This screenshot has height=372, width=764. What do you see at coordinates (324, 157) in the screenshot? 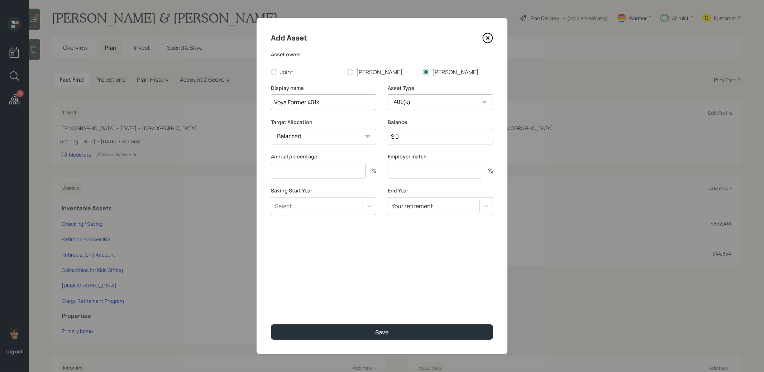
I see `label: Annual percentage` at bounding box center [324, 157].